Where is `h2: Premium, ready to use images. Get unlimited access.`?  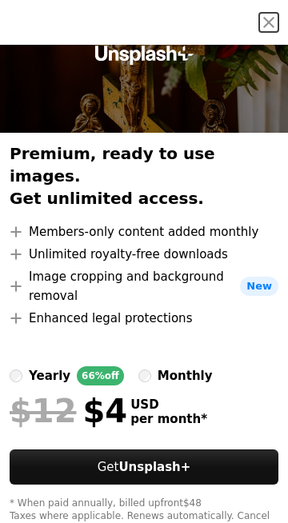 h2: Premium, ready to use images. Get unlimited access. is located at coordinates (144, 176).